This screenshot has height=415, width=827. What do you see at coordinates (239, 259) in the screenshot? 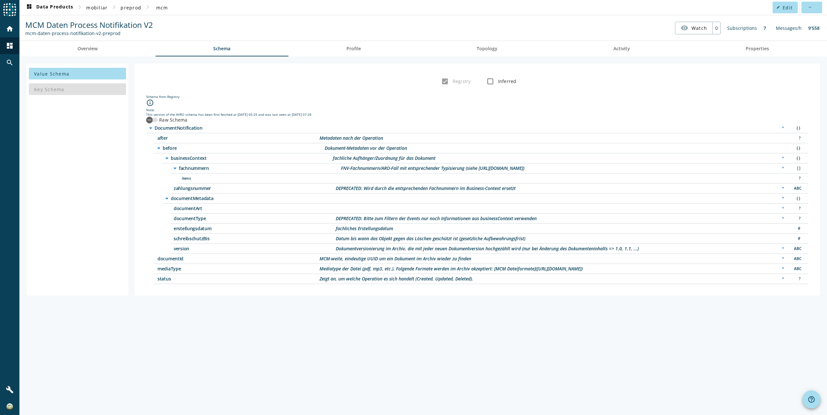
I see `span: /documentId` at bounding box center [239, 259].